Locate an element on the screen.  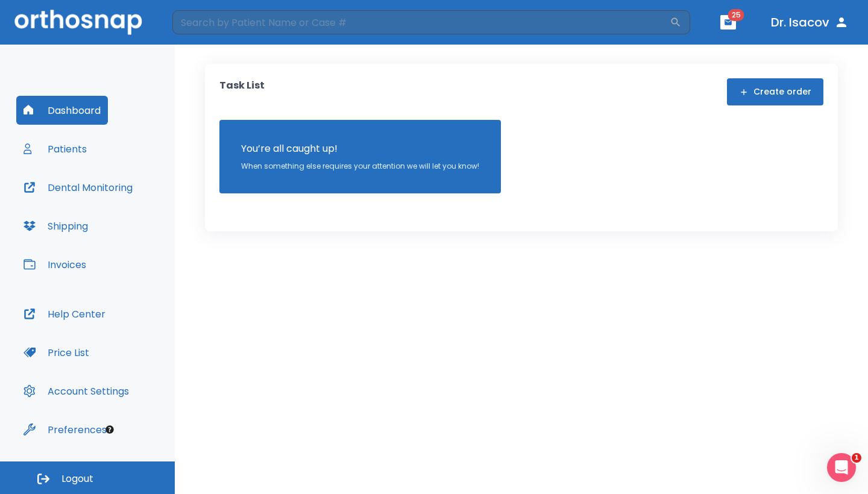
button: Patients is located at coordinates (54, 149).